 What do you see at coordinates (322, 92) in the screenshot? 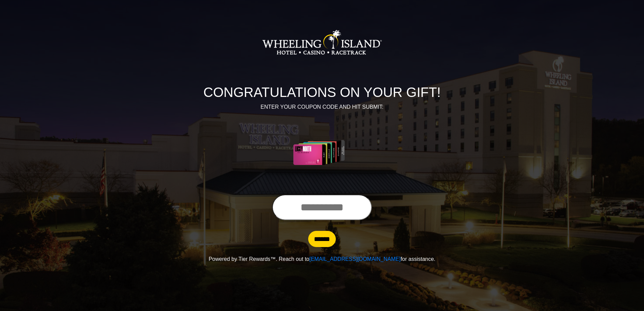
I see `h1: CONGRATULATIONS ON YOUR GIFT!` at bounding box center [322, 92].